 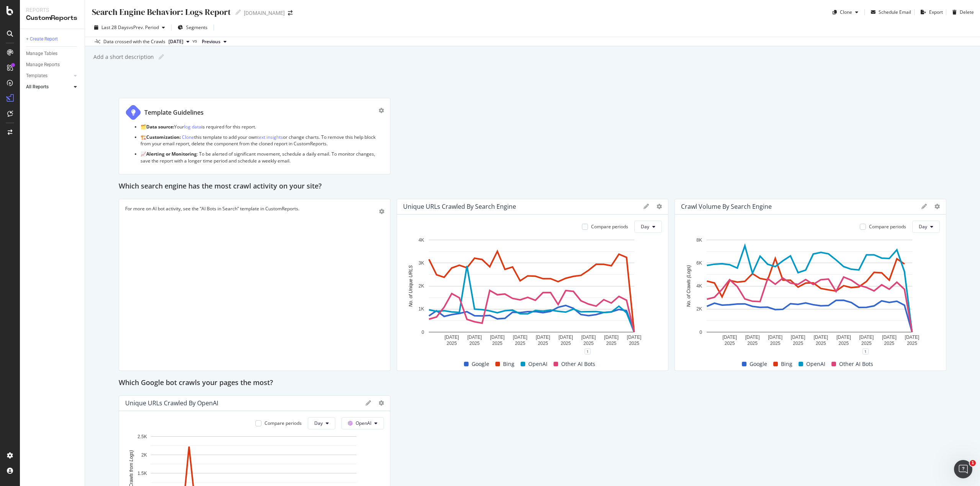 I want to click on text: 1.5K, so click(x=142, y=473).